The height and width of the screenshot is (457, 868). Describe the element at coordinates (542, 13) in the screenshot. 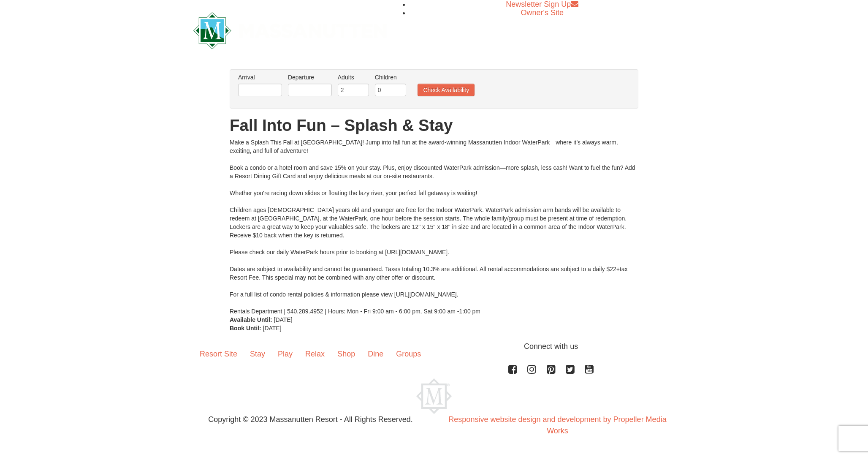

I see `span: Owner's Site` at that location.